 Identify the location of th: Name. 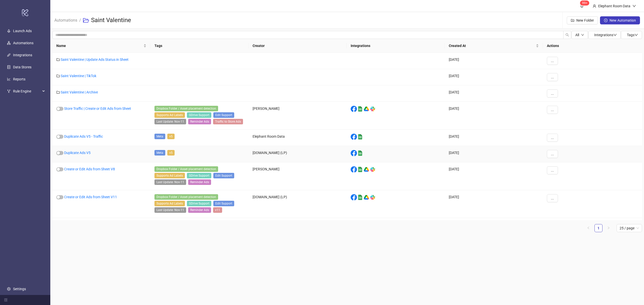
(101, 46).